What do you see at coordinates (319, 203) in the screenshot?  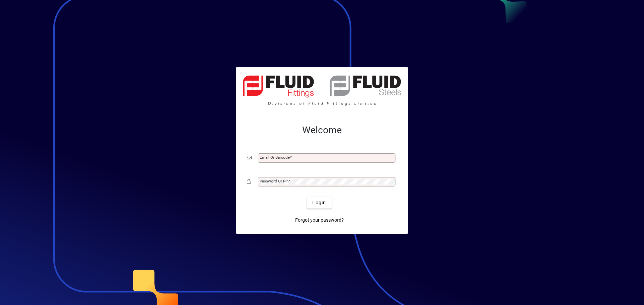 I see `span: Login` at bounding box center [319, 203].